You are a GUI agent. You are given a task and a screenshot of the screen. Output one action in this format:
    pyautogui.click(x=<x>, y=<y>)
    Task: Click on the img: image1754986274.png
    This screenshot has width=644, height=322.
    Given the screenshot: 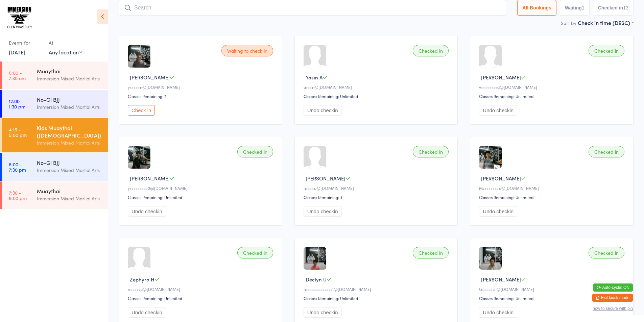 What is the action you would take?
    pyautogui.click(x=139, y=157)
    